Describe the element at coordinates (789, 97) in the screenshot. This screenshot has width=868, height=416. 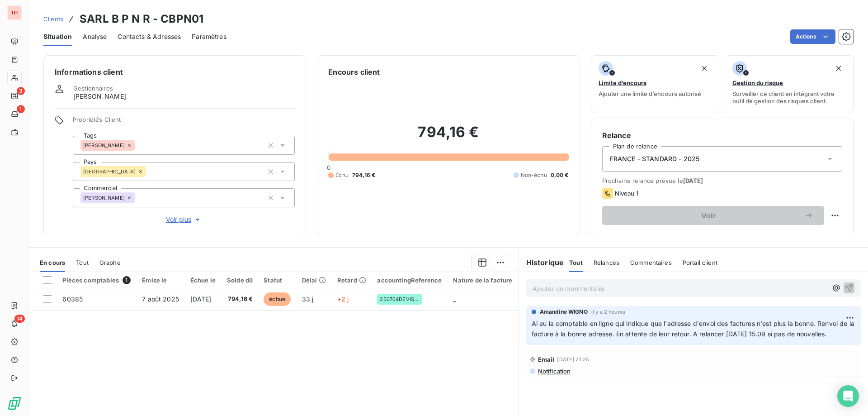
I see `span: Surveiller ce client en intégrant votre outil de gestion des risques client.` at that location.